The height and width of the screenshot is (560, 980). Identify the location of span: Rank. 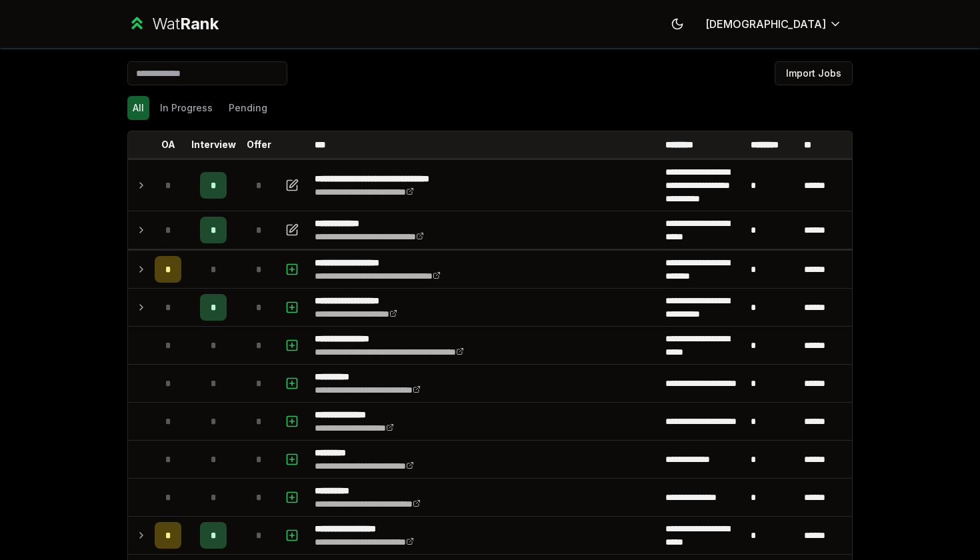
(199, 24).